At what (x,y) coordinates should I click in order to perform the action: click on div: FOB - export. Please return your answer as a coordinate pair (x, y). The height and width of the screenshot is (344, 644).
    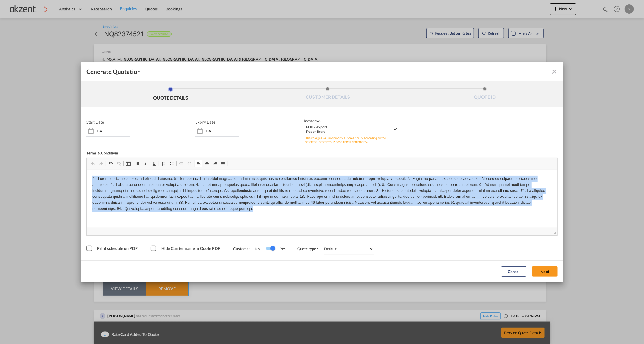
    Looking at the image, I should click on (349, 127).